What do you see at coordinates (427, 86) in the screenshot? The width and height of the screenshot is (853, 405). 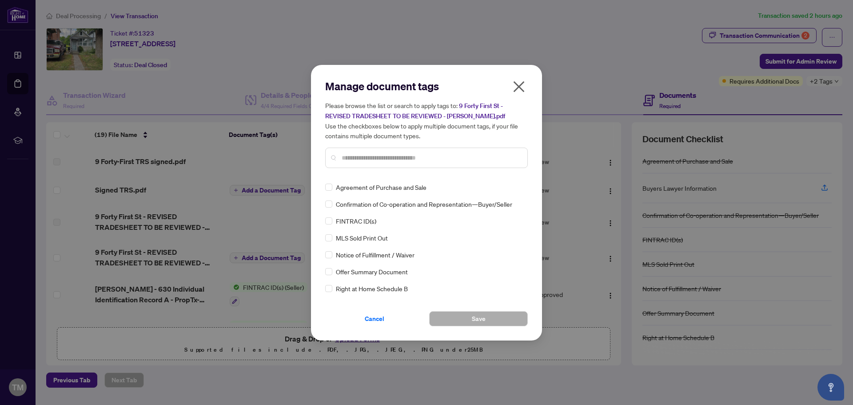 I see `h2: Manage document tags` at bounding box center [427, 86].